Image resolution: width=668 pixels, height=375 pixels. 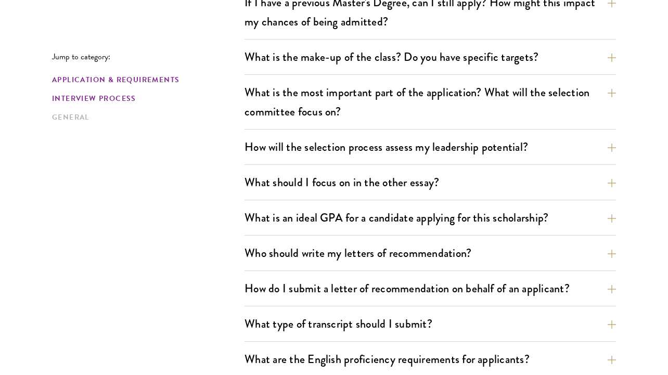 What do you see at coordinates (430, 182) in the screenshot?
I see `button: What should I focus on in the other essay?` at bounding box center [430, 182].